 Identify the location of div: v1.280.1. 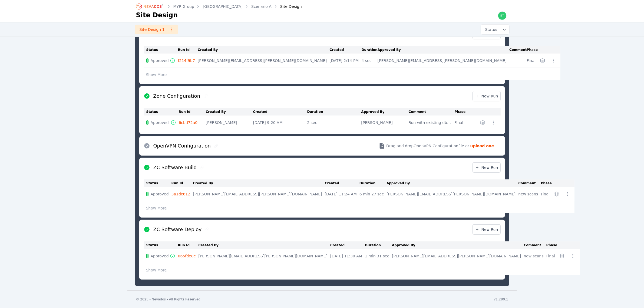
(500, 300).